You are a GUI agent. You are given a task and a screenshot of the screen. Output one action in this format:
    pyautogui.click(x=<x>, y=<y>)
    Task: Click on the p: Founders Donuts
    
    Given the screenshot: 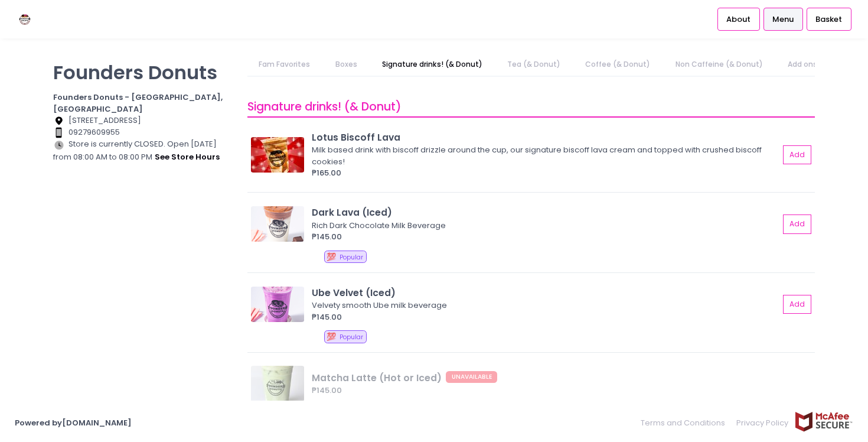 What is the action you would take?
    pyautogui.click(x=143, y=72)
    